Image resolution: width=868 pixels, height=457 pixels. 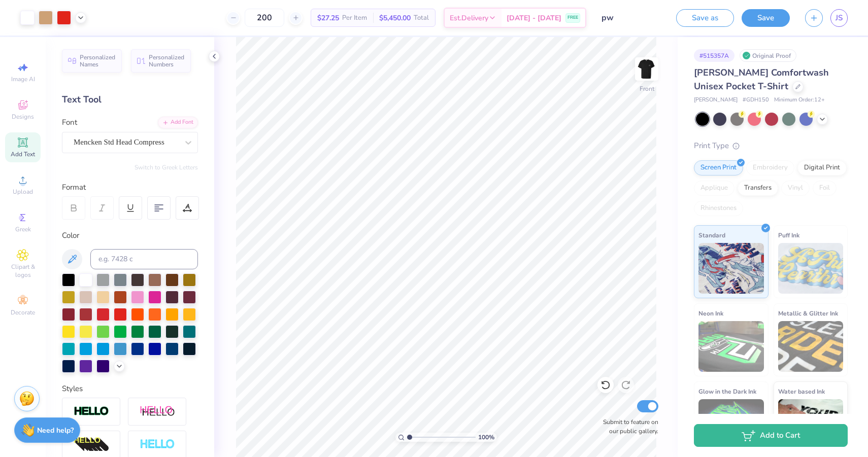 I want to click on div: Styles, so click(x=130, y=388).